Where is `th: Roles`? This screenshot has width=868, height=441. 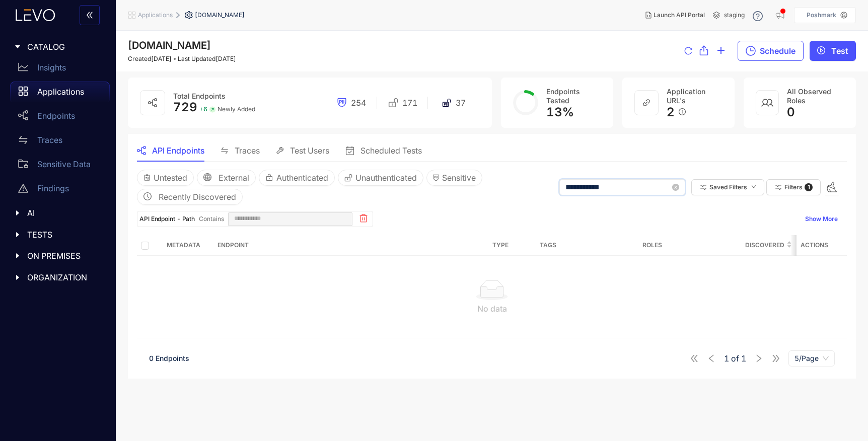
th: Roles is located at coordinates (690, 245).